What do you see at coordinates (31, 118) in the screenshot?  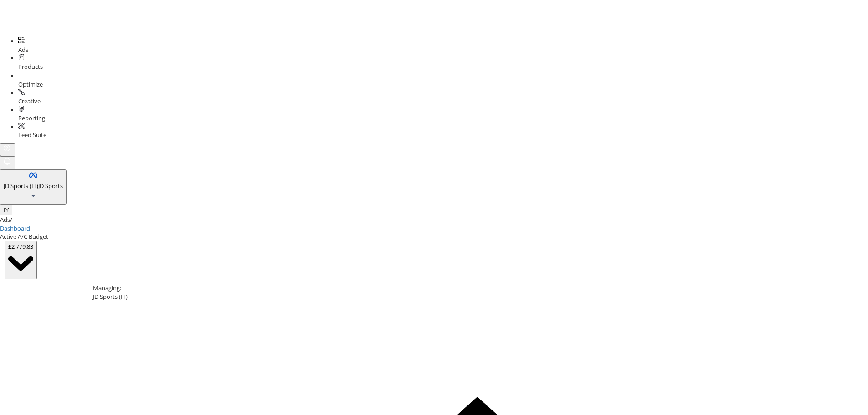 I see `span: Reporting` at bounding box center [31, 118].